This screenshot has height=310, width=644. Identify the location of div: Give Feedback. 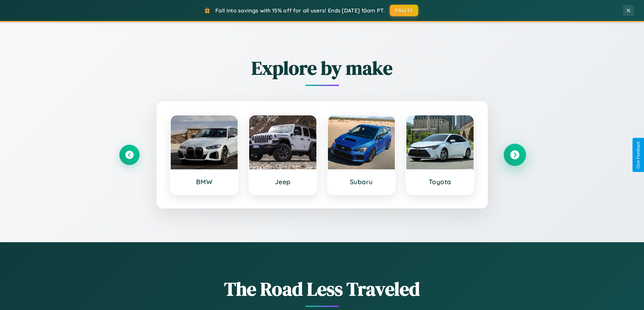
(638, 155).